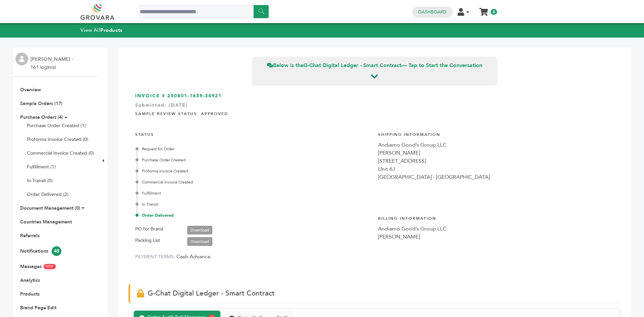 The image size is (644, 317). What do you see at coordinates (39, 181) in the screenshot?
I see `a: In-Transit (0)` at bounding box center [39, 181].